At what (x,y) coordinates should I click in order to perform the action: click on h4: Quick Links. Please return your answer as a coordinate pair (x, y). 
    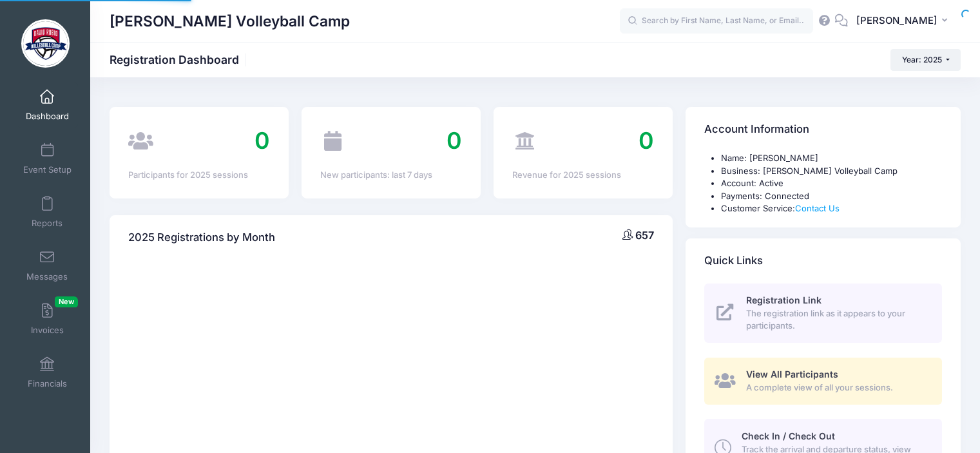
    Looking at the image, I should click on (733, 260).